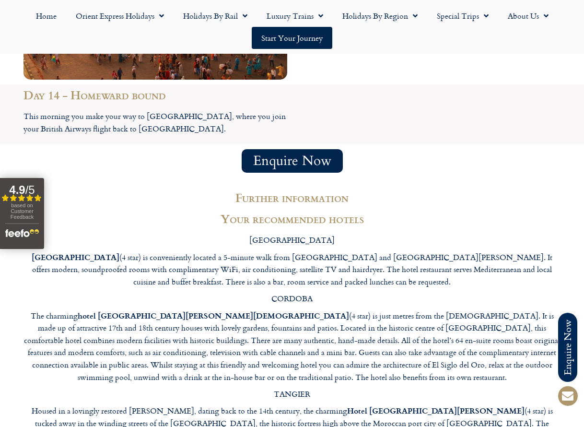 The image size is (584, 427). Describe the element at coordinates (292, 161) in the screenshot. I see `a: Enquire Now` at that location.